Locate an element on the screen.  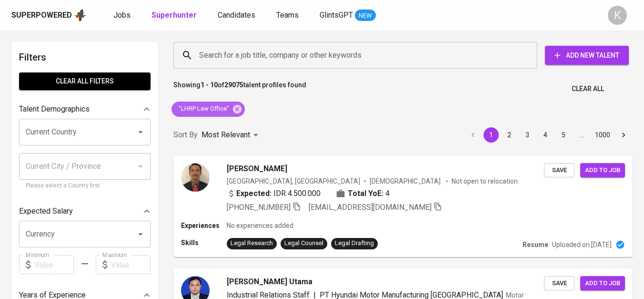
span: Teams is located at coordinates (287, 15).